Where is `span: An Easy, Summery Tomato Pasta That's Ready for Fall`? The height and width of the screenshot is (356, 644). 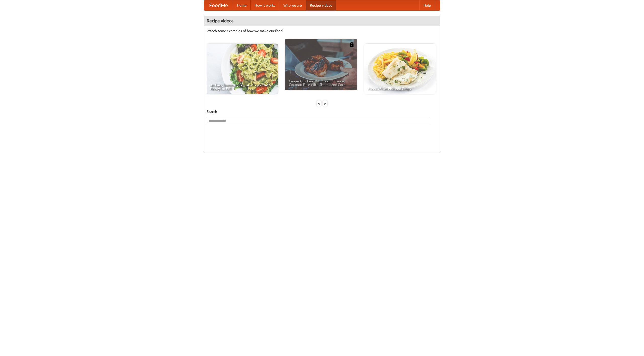 span: An Easy, Summery Tomato Pasta That's Ready for Fall is located at coordinates (242, 87).